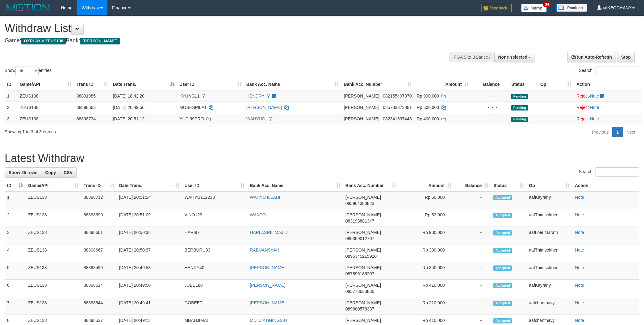 The image size is (644, 325). I want to click on span: Rp 900.000, so click(428, 96).